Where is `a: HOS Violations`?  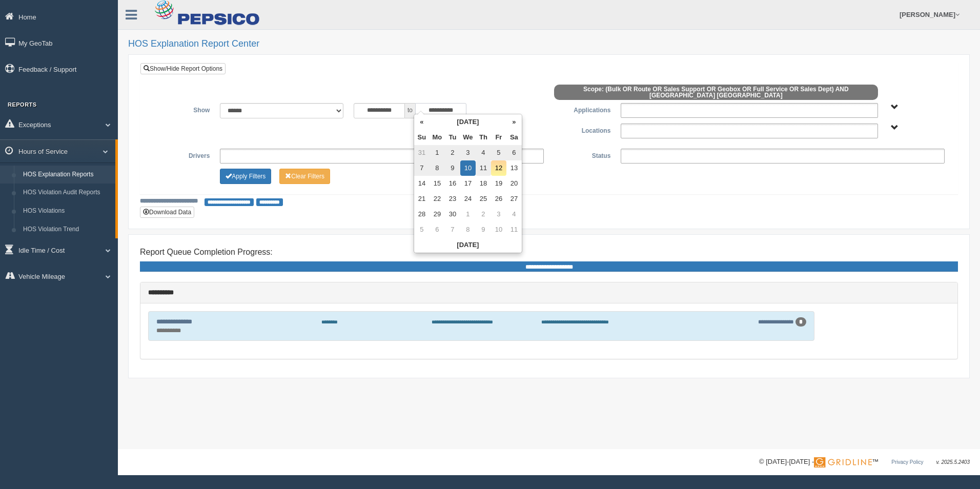
a: HOS Violations is located at coordinates (67, 211).